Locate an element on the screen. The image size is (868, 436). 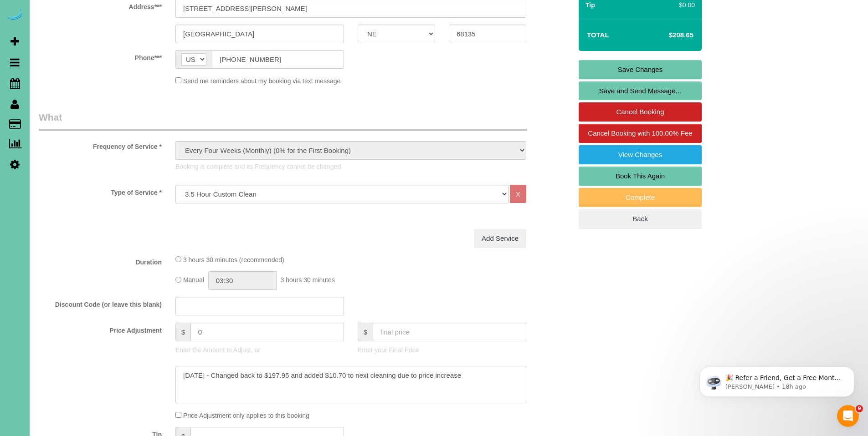
a: Automaid Logo is located at coordinates (14, 16).